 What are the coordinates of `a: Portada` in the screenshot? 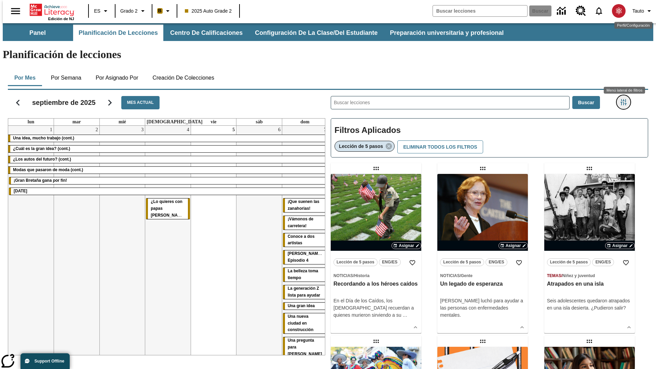 It's located at (52, 10).